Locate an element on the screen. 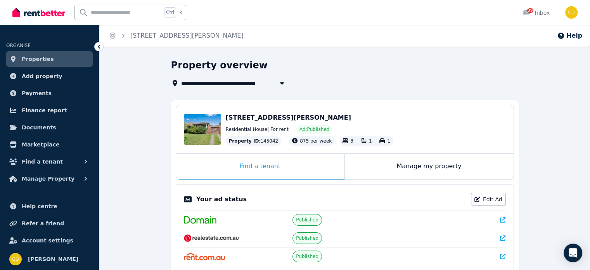 The image size is (590, 270). div: : 145042 is located at coordinates (254, 141).